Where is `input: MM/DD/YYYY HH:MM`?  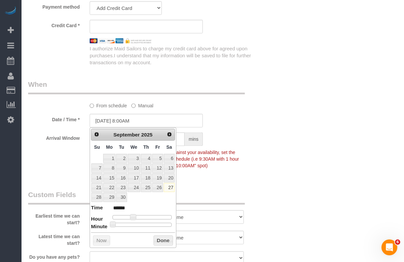
input: MM/DD/YYYY HH:MM is located at coordinates (146, 121).